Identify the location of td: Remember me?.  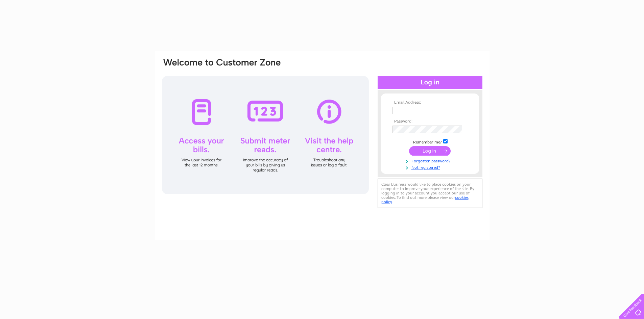
(430, 142).